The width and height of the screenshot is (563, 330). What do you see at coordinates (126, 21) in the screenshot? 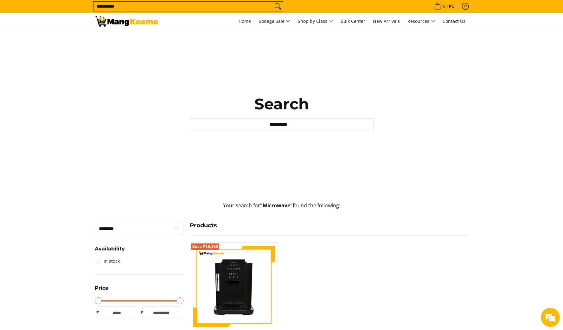
I see `img: Search: 5 results found for &quot;Microwave&quot; | Mang Kosme` at bounding box center [126, 21].